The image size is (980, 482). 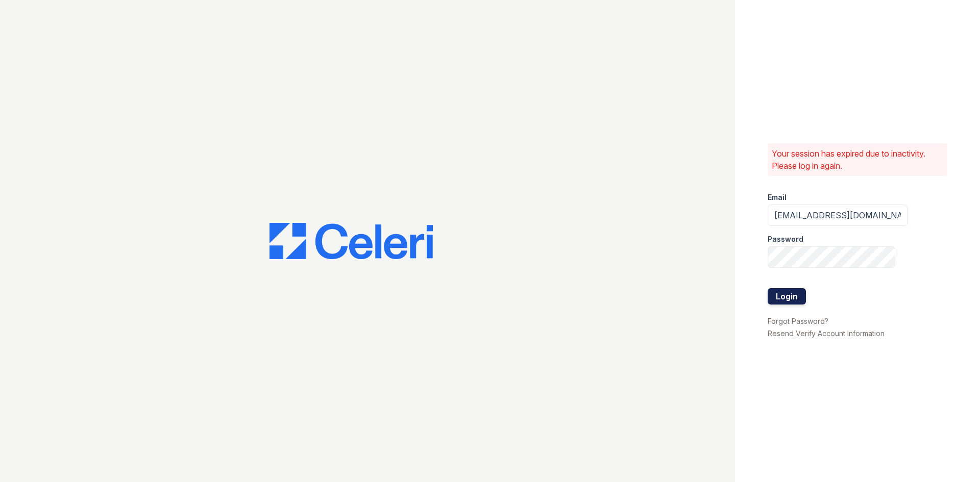 What do you see at coordinates (786, 296) in the screenshot?
I see `button: Login` at bounding box center [786, 296].